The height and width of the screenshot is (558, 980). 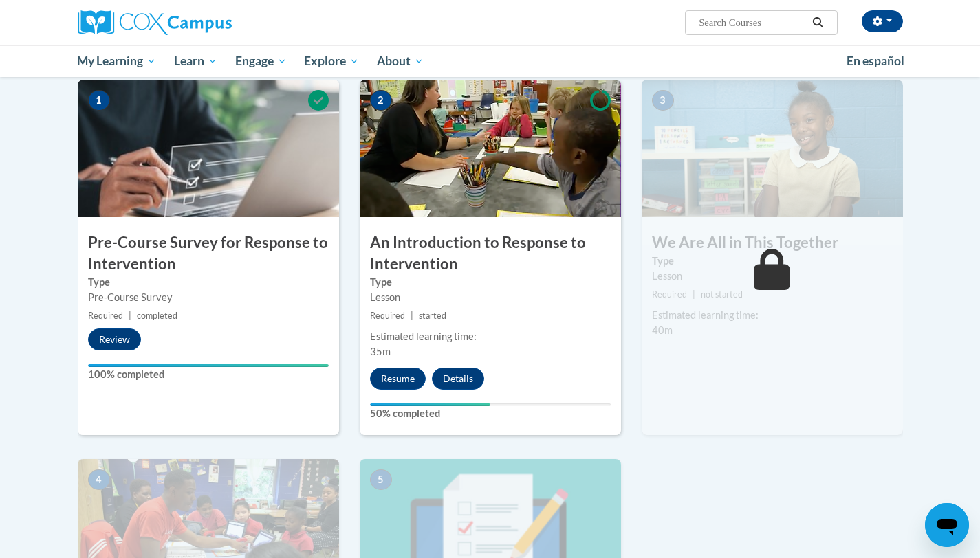 I want to click on span: 40m, so click(x=662, y=330).